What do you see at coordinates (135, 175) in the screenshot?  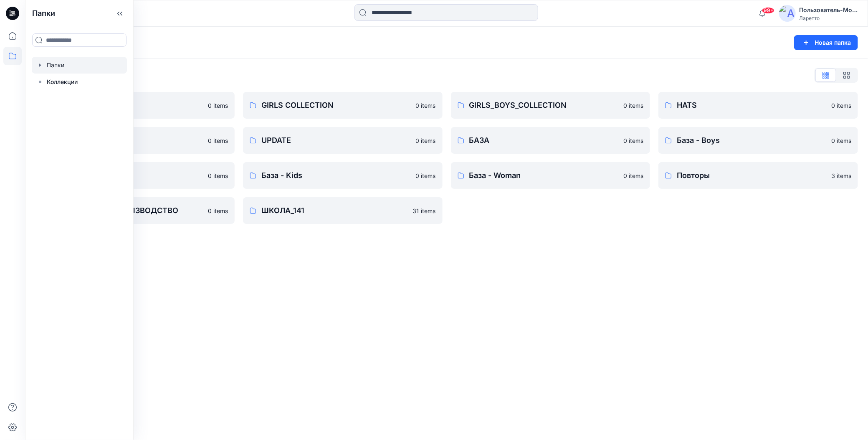 I see `a: База - Girls0 items` at bounding box center [135, 175].